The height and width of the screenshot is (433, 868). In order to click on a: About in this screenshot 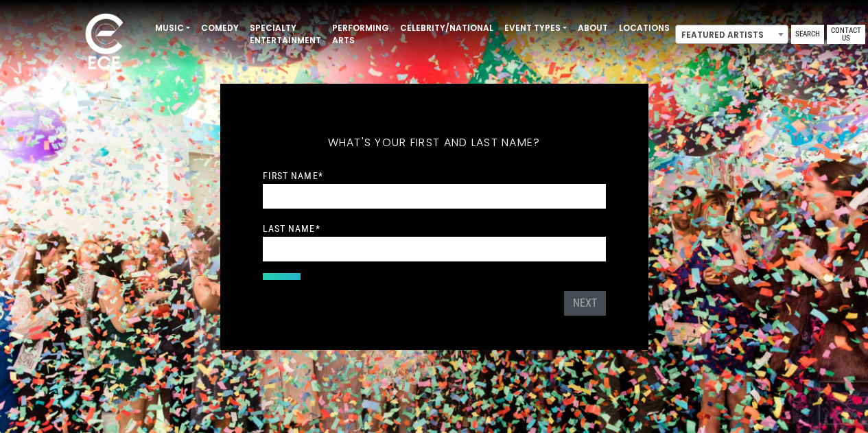, I will do `click(593, 28)`.